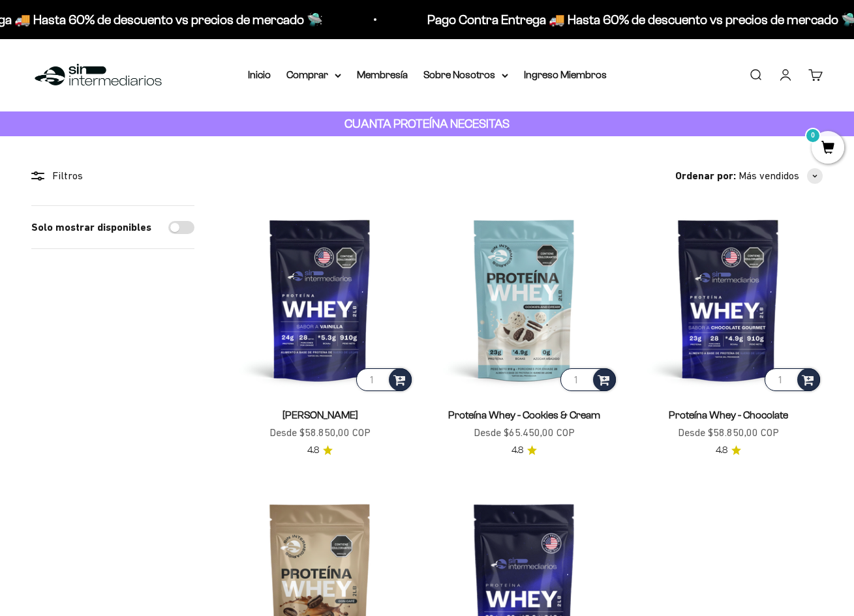 The width and height of the screenshot is (854, 616). Describe the element at coordinates (259, 74) in the screenshot. I see `a: Inicio` at that location.